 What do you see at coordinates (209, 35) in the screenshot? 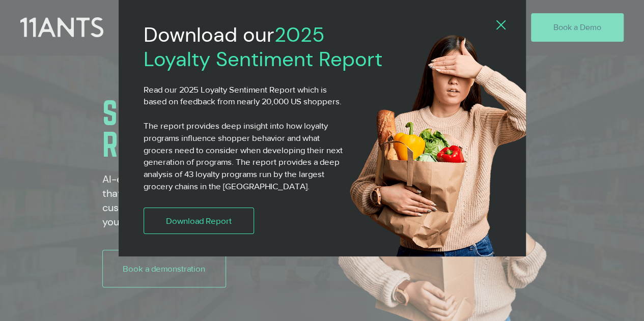
I see `span: Download our` at bounding box center [209, 35].